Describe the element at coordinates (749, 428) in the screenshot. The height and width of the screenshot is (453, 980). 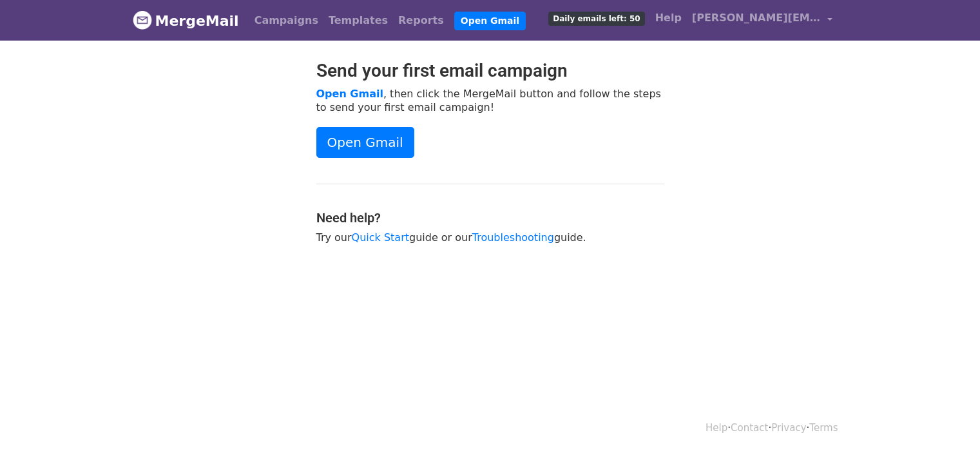
I see `a: Contact` at that location.